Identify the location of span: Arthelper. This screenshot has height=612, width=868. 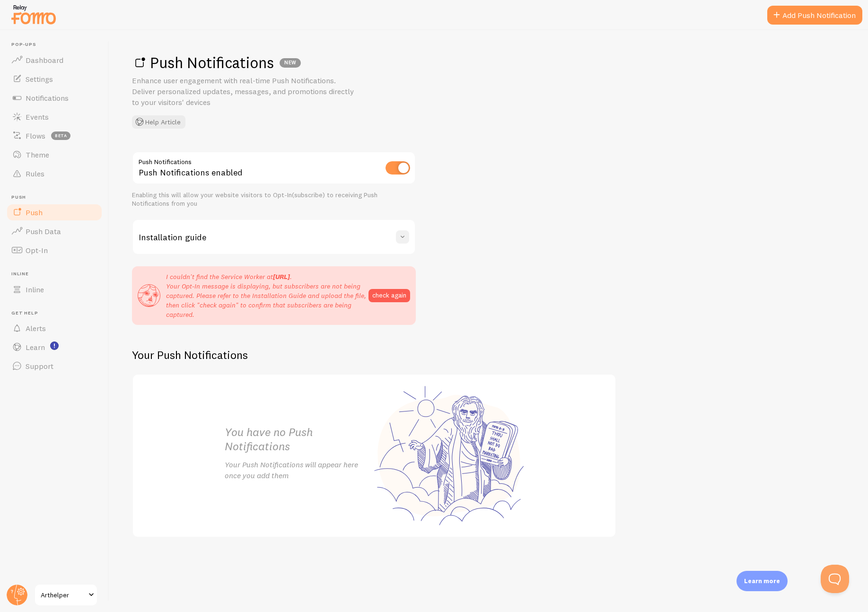
(63, 595).